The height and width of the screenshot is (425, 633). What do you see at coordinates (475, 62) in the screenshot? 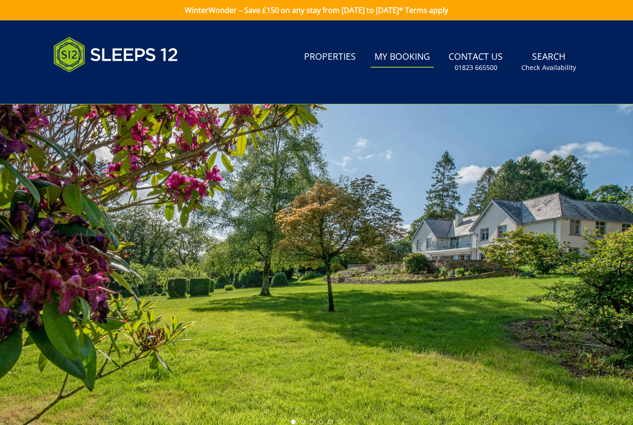
I see `a: Contact Us01823 665500` at bounding box center [475, 62].